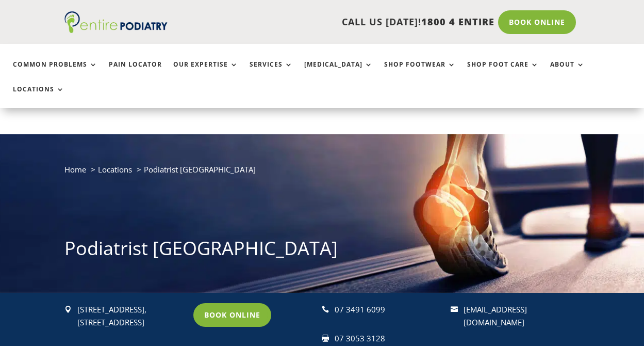 This screenshot has width=644, height=346. What do you see at coordinates (115, 169) in the screenshot?
I see `span: Locations` at bounding box center [115, 169].